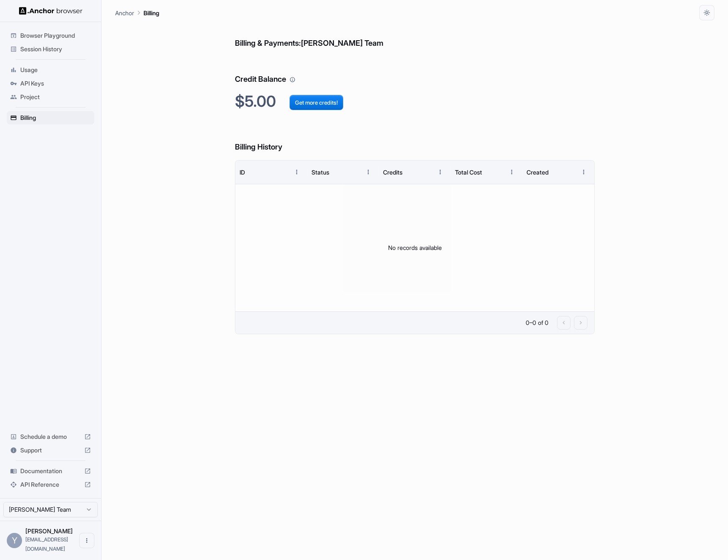 The height and width of the screenshot is (560, 728). I want to click on div: Schedule a demo, so click(51, 437).